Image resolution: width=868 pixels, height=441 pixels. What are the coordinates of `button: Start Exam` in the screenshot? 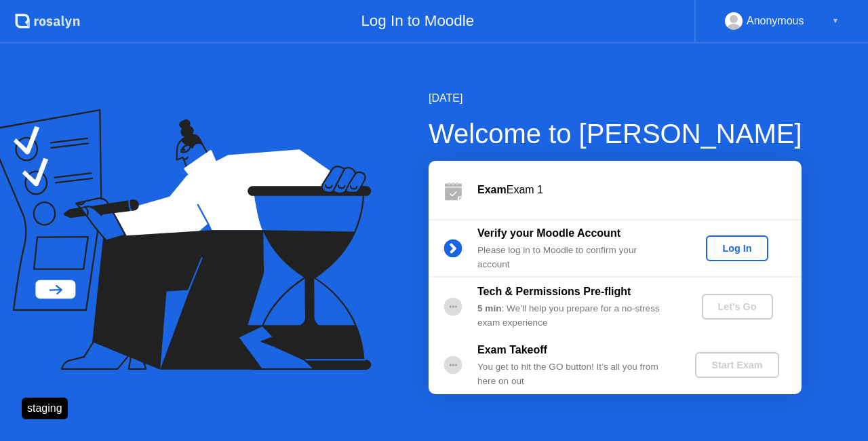 It's located at (736, 365).